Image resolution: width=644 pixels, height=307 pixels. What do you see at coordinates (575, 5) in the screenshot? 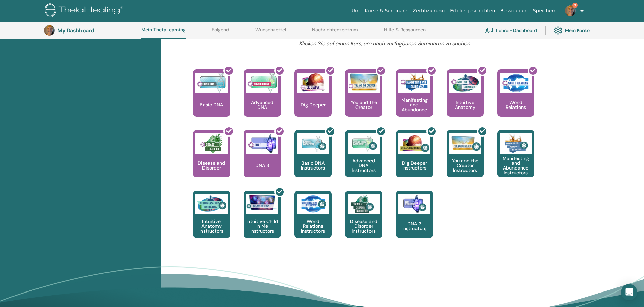
I see `span: 3` at bounding box center [575, 5].